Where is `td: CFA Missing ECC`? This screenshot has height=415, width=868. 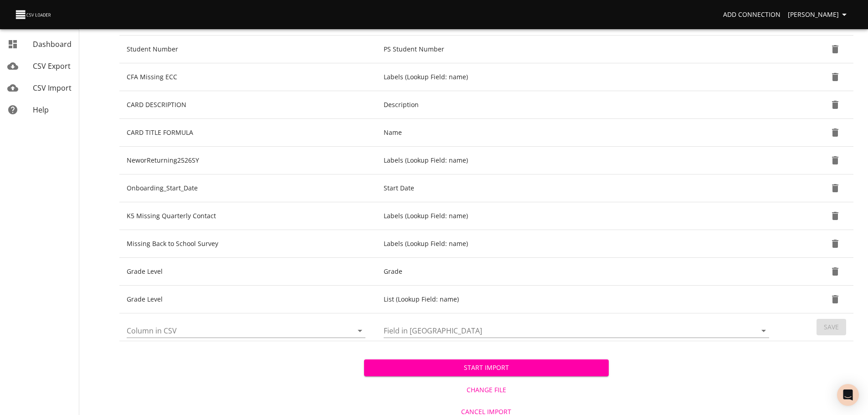
td: CFA Missing ECC is located at coordinates (248, 77).